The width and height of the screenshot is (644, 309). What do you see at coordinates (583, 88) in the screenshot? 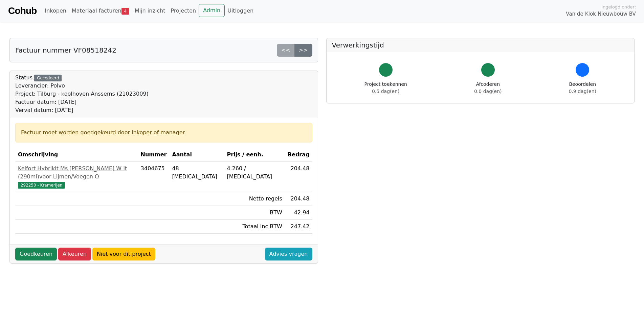
I see `div: Beoordelen` at bounding box center [583, 88].